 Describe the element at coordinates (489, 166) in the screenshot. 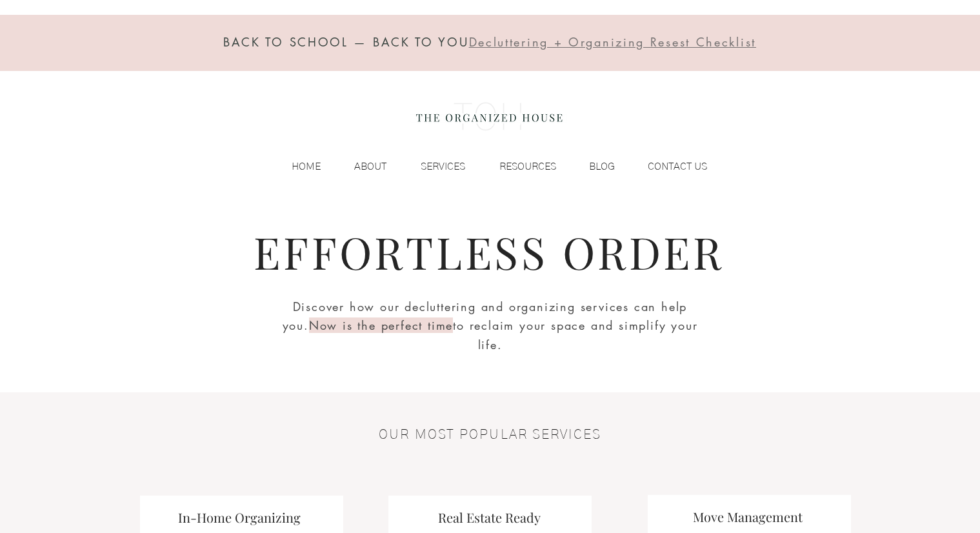

I see `nav: Site` at that location.